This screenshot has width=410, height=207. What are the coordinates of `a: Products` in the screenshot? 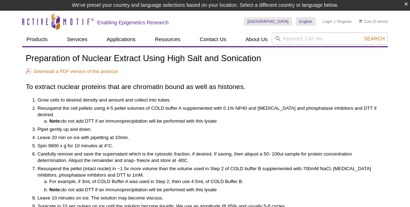 It's located at (37, 39).